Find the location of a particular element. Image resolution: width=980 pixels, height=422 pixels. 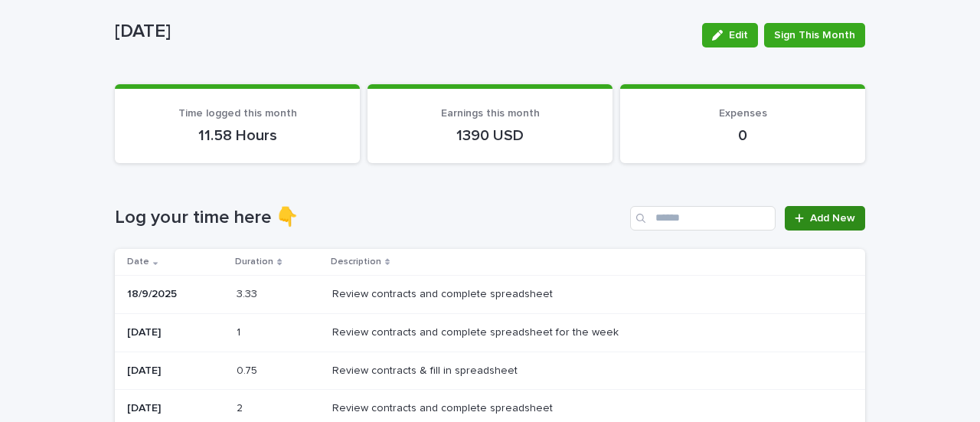

p: Review contracts and complete spreadsheet for the week is located at coordinates (477, 331).